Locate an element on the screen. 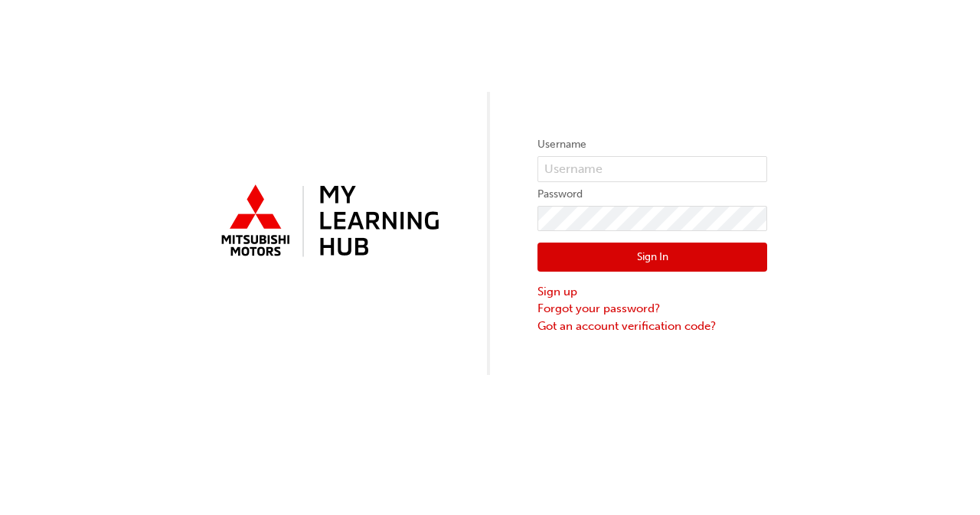 The height and width of the screenshot is (515, 980). a: Sign up is located at coordinates (652, 292).